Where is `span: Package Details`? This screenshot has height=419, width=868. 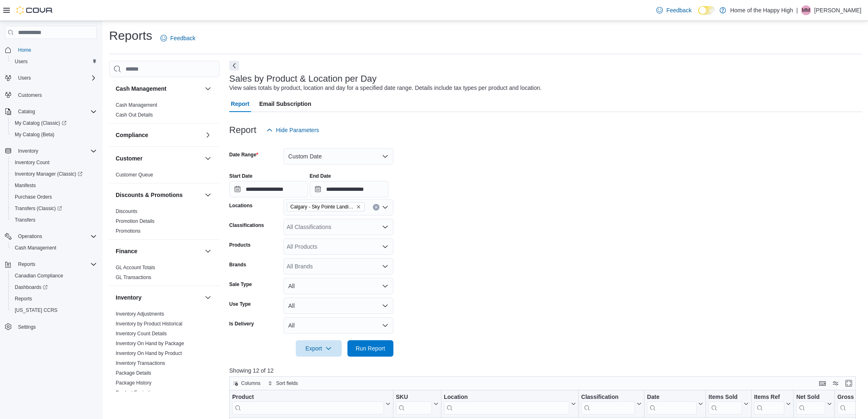 span: Package Details is located at coordinates (134, 373).